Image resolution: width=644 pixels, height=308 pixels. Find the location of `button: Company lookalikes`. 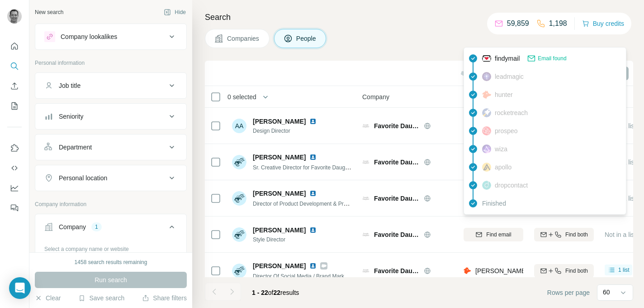

button: Company lookalikes is located at coordinates (111, 37).